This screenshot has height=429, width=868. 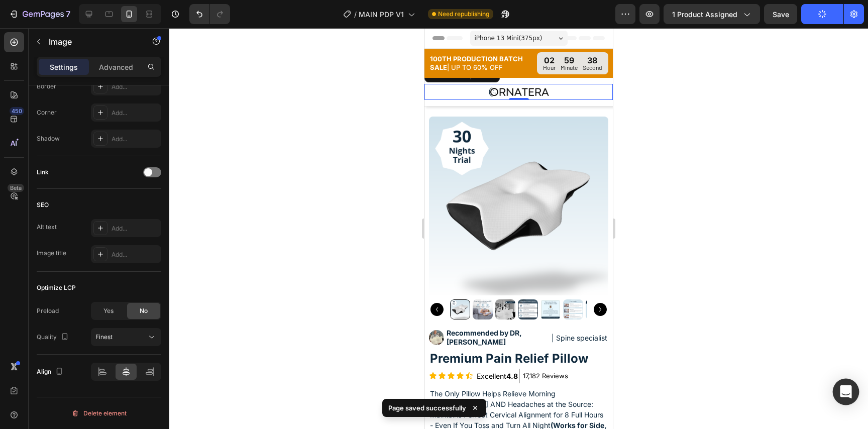 I want to click on div: Delete element, so click(x=99, y=413).